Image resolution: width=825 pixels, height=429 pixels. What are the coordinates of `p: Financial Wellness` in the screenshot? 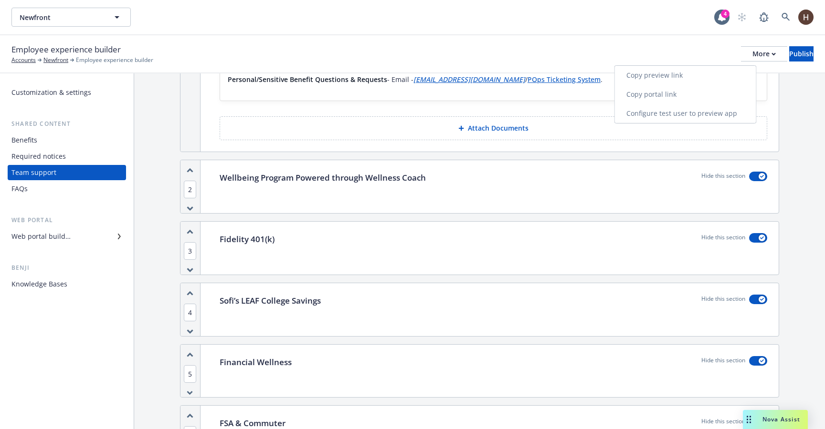 It's located at (255, 363).